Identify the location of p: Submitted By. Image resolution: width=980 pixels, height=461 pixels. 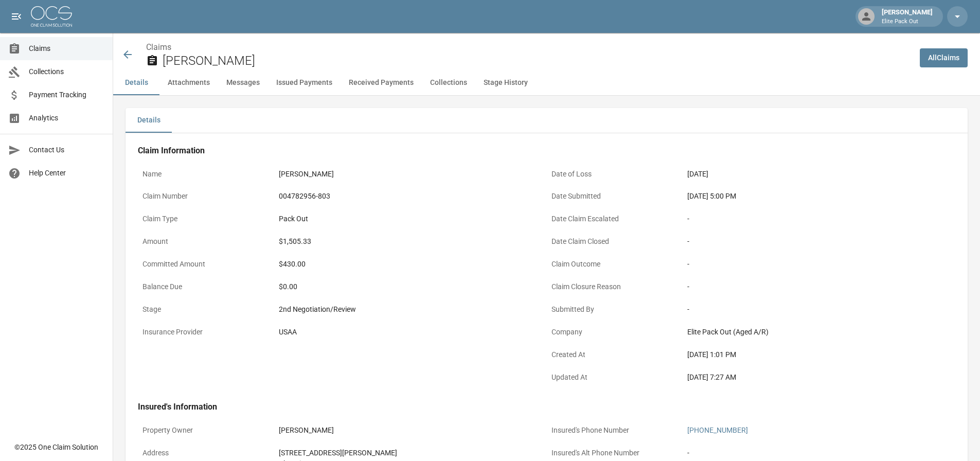
(615, 309).